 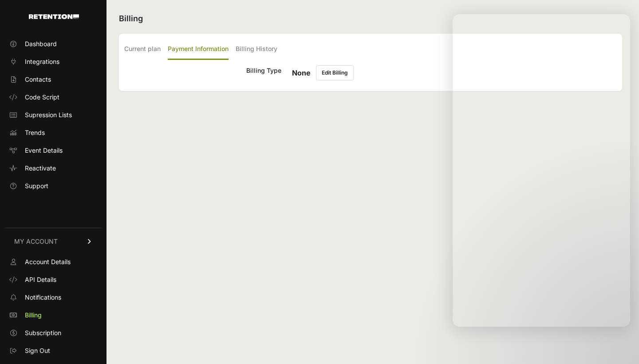 What do you see at coordinates (54, 351) in the screenshot?
I see `a: Sign Out` at bounding box center [54, 351].